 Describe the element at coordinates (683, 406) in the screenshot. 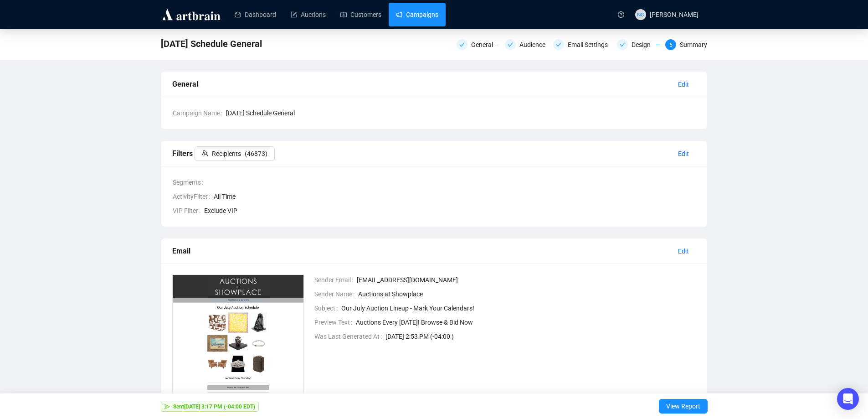

I see `span: View Report` at that location.